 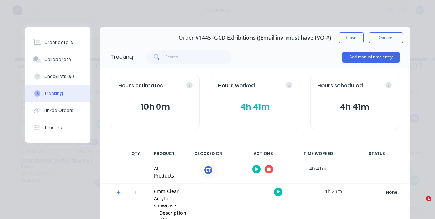 What do you see at coordinates (317, 168) in the screenshot?
I see `div: 4h 41m` at bounding box center [317, 168].